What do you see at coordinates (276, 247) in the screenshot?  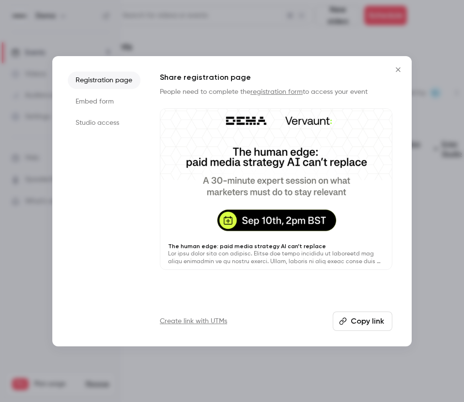 I see `p: The human edge: paid media strategy AI can’t replace` at bounding box center [276, 247].